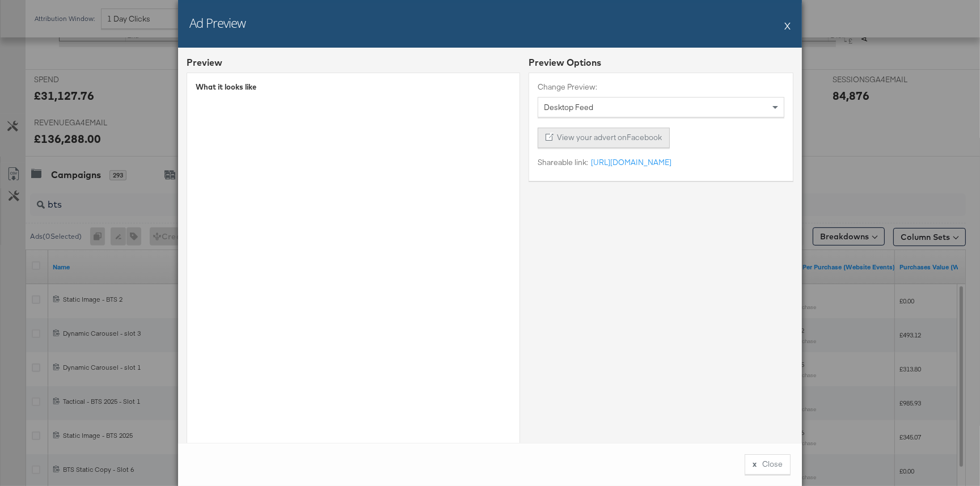  Describe the element at coordinates (661, 62) in the screenshot. I see `div: Preview Options` at that location.